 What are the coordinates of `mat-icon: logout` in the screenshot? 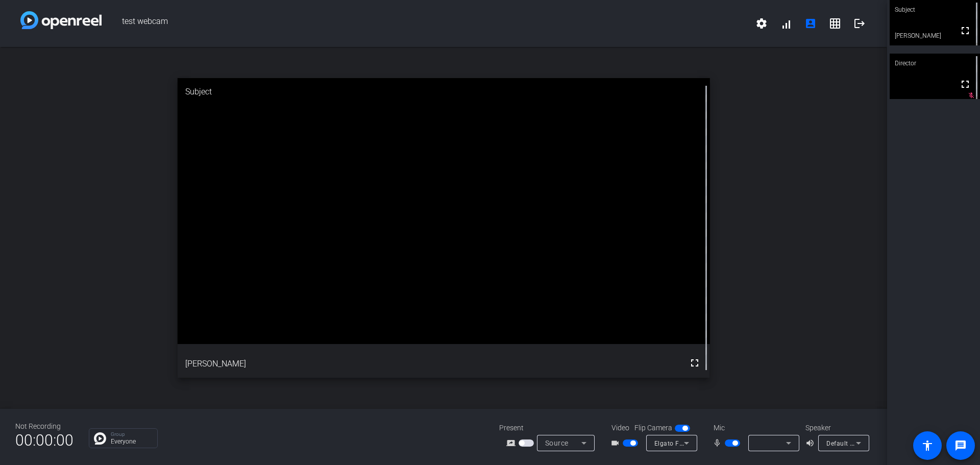 It's located at (860, 24).